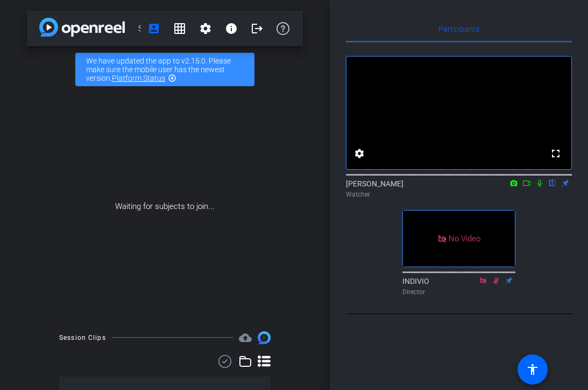 Image resolution: width=588 pixels, height=390 pixels. I want to click on div: Waiting for subjects to join..., so click(164, 206).